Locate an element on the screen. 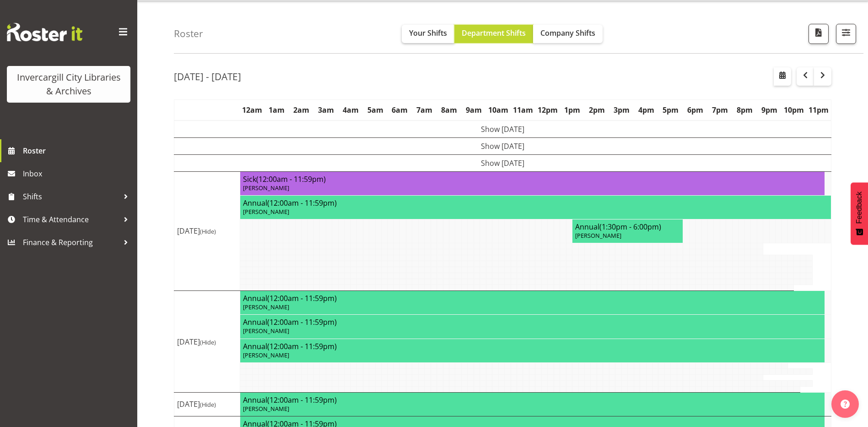 The width and height of the screenshot is (868, 427). th: 12am is located at coordinates (252, 110).